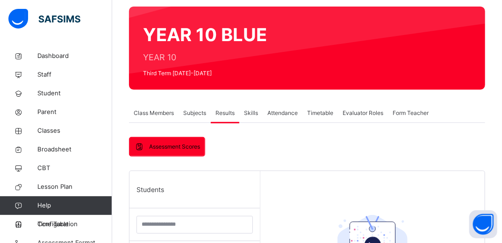 The width and height of the screenshot is (502, 243). Describe the element at coordinates (174, 147) in the screenshot. I see `span: Assessment Scores` at that location.